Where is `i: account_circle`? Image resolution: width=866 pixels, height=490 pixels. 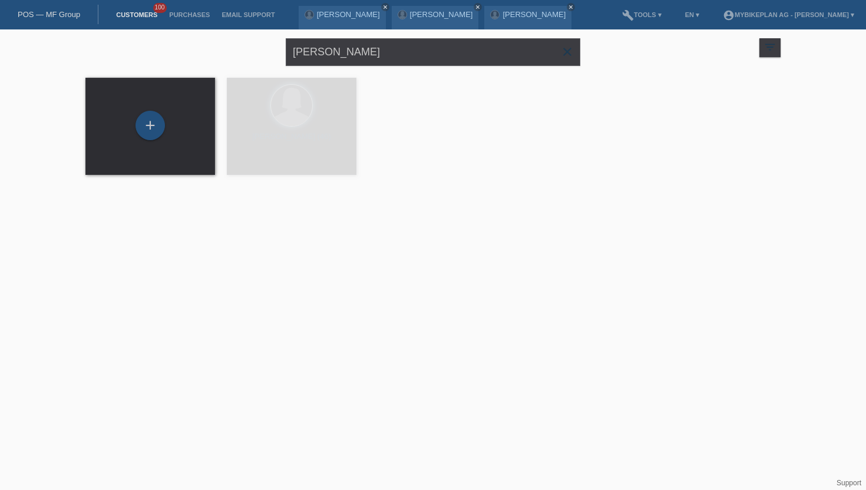 i: account_circle is located at coordinates (728, 15).